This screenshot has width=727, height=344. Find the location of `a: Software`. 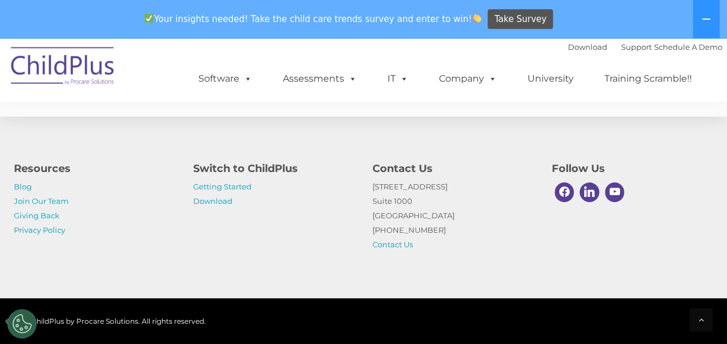

a: Software is located at coordinates (225, 79).